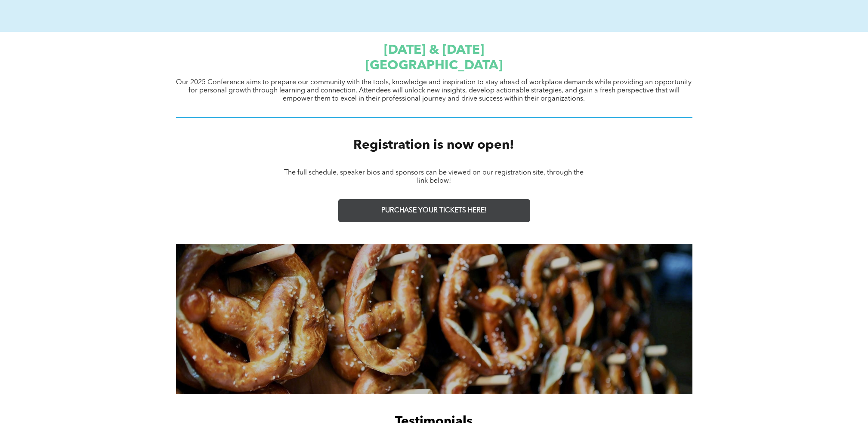 Image resolution: width=868 pixels, height=423 pixels. What do you see at coordinates (434, 91) in the screenshot?
I see `span: Our 2025 Conference aims to prepare our community with the tools, knowledge and inspiration to st...` at bounding box center [434, 91].